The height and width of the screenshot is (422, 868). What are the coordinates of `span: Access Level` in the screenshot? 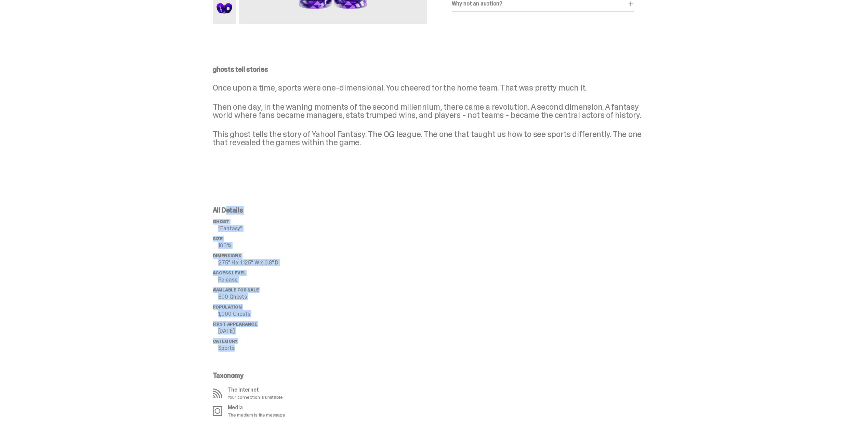 It's located at (229, 273).